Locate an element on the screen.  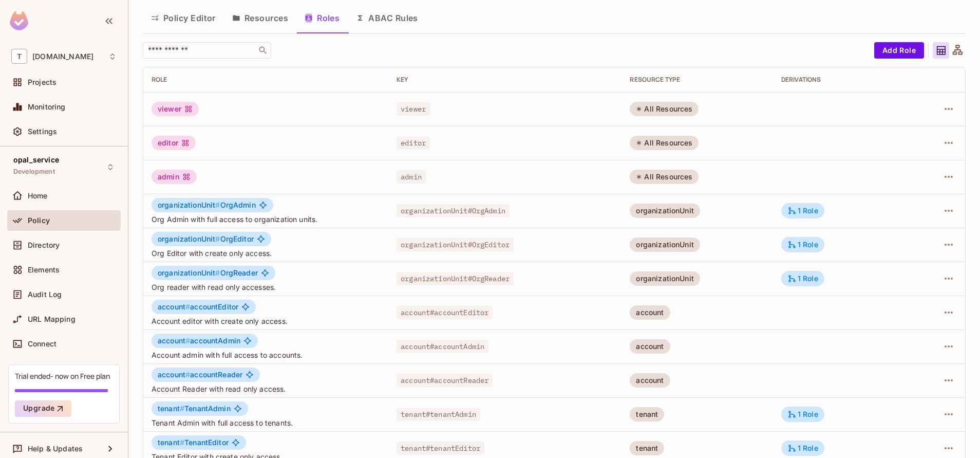
span: Account editor with create only access. is located at coordinates (266, 321).